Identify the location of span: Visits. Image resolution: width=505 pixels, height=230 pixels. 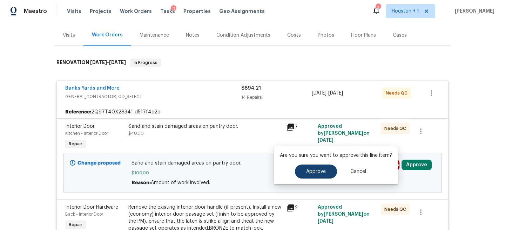
(74, 11).